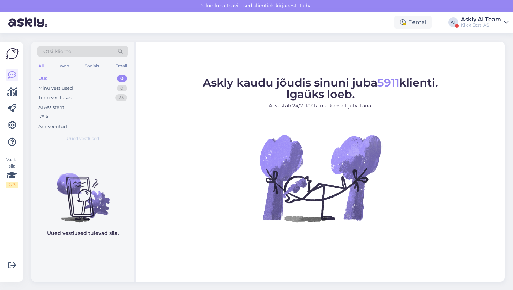 Image resolution: width=513 pixels, height=290 pixels. I want to click on p: Uued vestlused tulevad siia., so click(83, 233).